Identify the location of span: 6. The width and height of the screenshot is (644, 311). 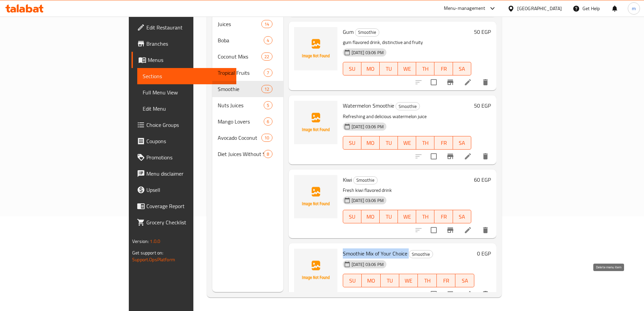
(268, 121).